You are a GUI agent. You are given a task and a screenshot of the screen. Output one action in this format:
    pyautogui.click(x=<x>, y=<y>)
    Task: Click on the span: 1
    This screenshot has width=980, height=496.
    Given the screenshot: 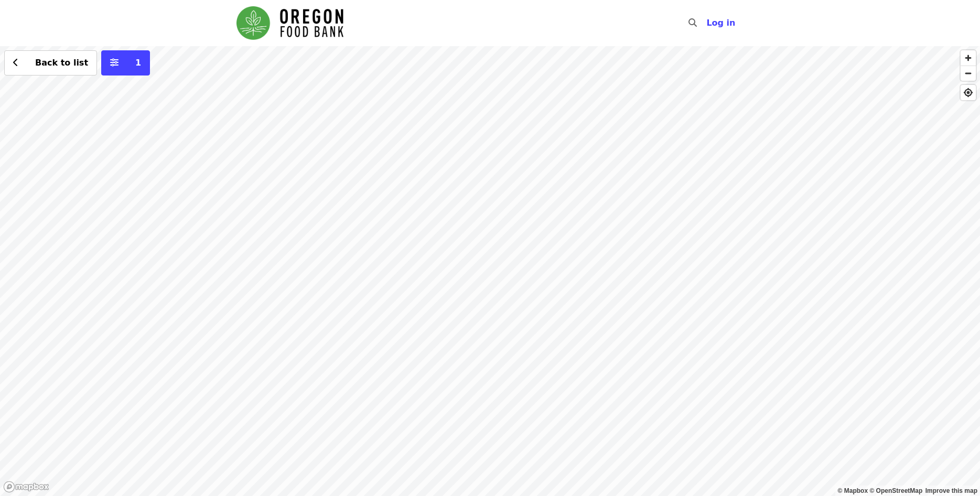 What is the action you would take?
    pyautogui.click(x=138, y=62)
    